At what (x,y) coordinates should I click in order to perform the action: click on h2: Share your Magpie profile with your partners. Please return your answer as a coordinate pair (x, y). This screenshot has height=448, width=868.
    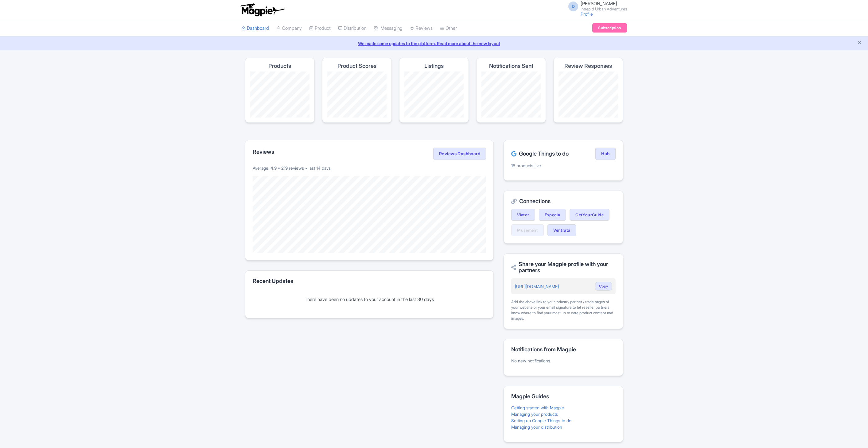
    Looking at the image, I should click on (563, 268).